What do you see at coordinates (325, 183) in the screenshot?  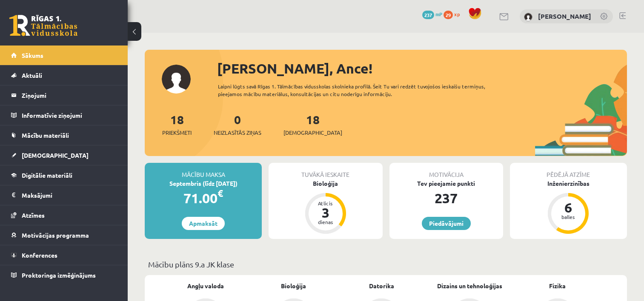 I see `div: Bioloģija` at bounding box center [325, 183].